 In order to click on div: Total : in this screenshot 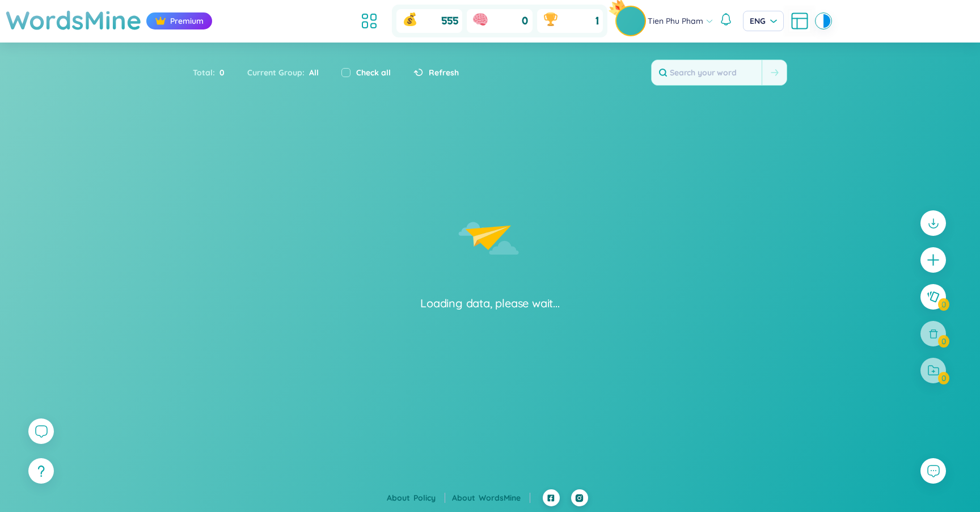, I will do `click(215, 73)`.